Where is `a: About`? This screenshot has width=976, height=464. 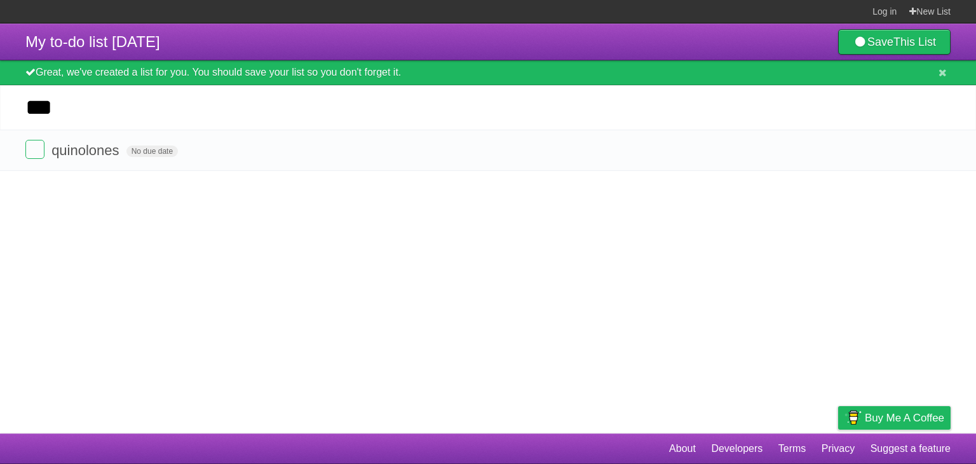 a: About is located at coordinates (682, 449).